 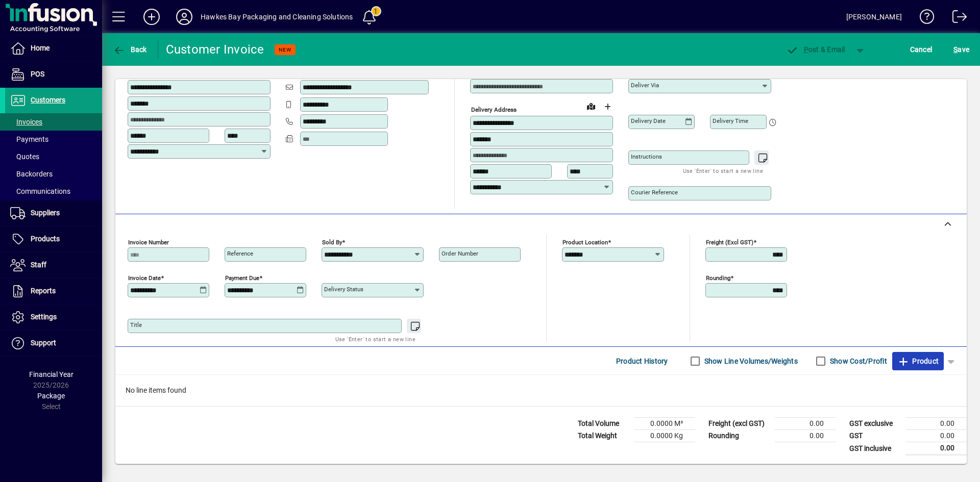 I want to click on button: Profile, so click(x=184, y=17).